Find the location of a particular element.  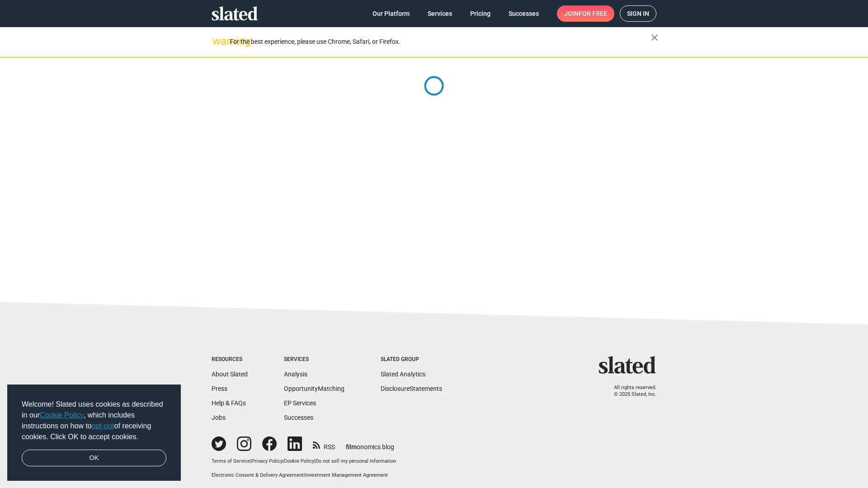

span: Welcome! Slated uses cookies as described in our , which includes instructions on how to of recei... is located at coordinates (94, 421).